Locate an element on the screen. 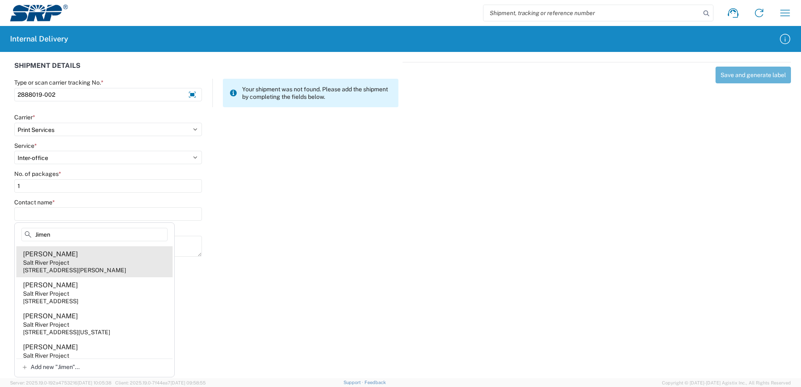  img: srp is located at coordinates (39, 13).